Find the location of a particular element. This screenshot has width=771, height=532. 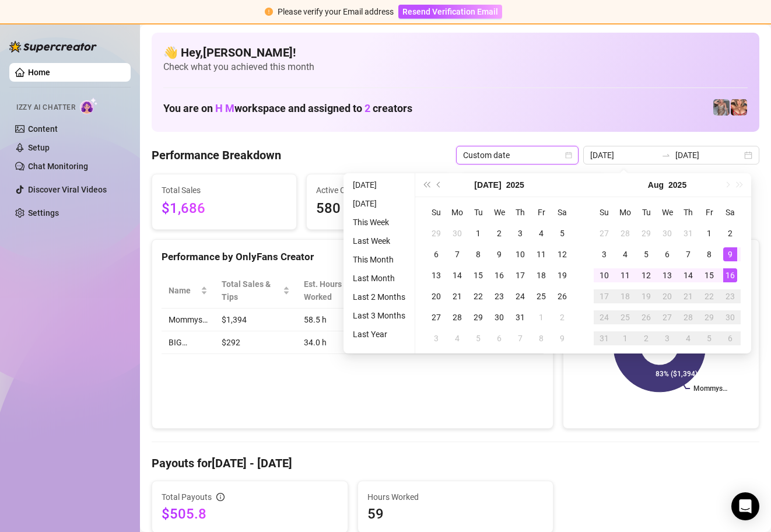

div: 30 is located at coordinates (457, 234).